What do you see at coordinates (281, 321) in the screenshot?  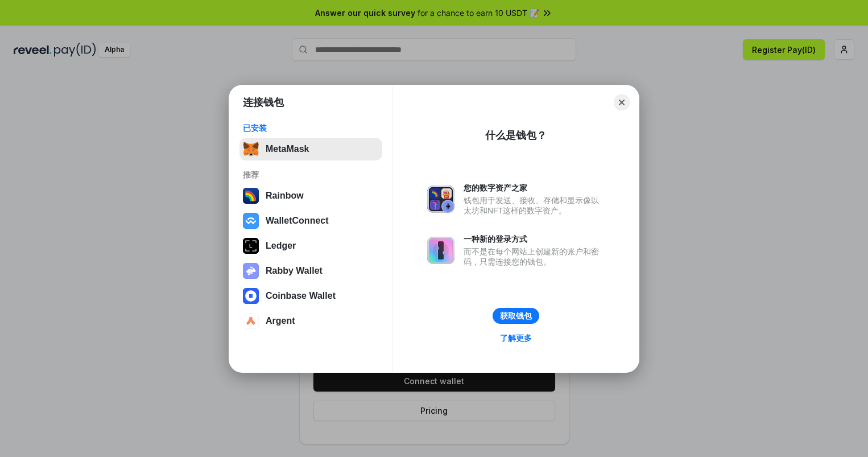 I see `div: Argent` at bounding box center [281, 321].